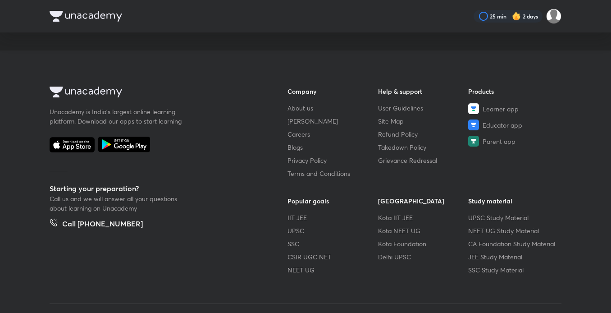  I want to click on h5: Starting your preparation?, so click(154, 188).